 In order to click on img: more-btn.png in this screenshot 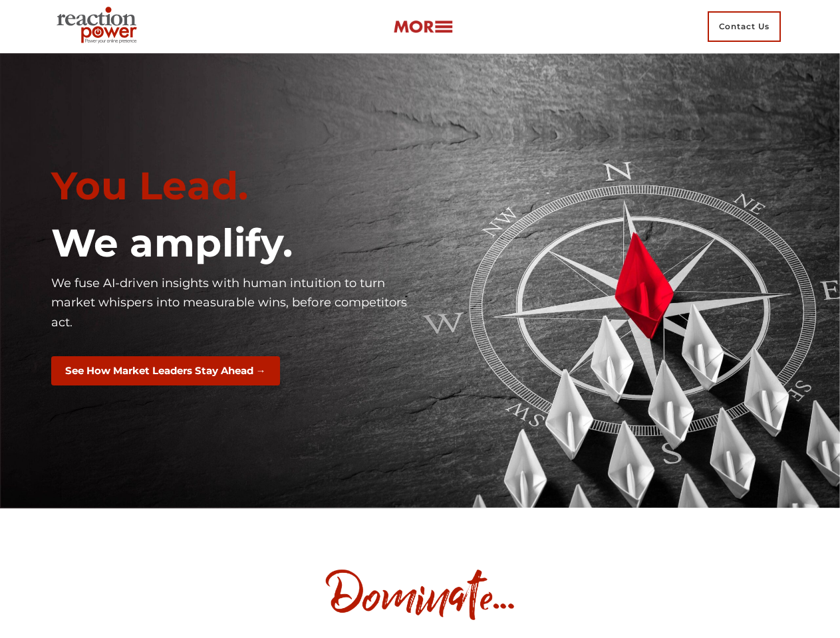, I will do `click(423, 26)`.